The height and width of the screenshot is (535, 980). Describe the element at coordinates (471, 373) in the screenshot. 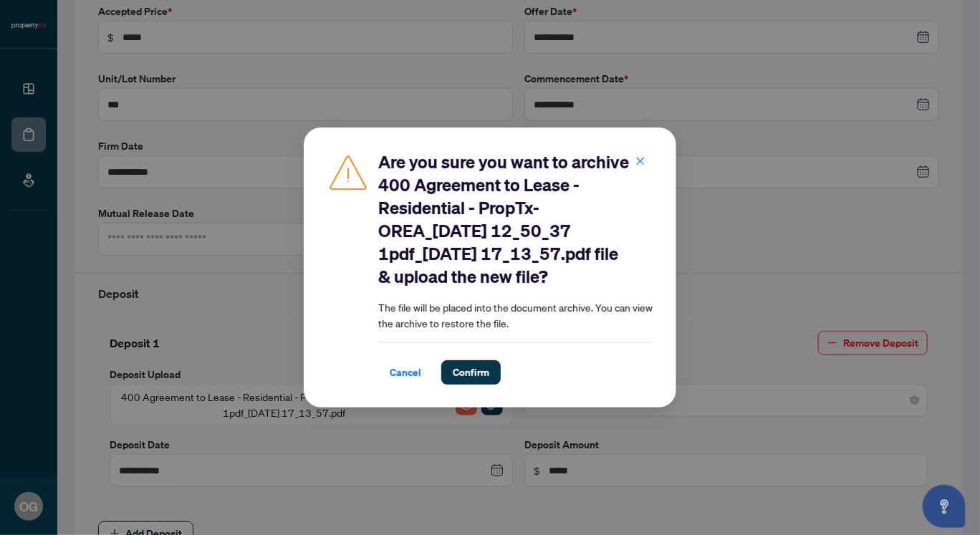

I see `span: Confirm` at that location.